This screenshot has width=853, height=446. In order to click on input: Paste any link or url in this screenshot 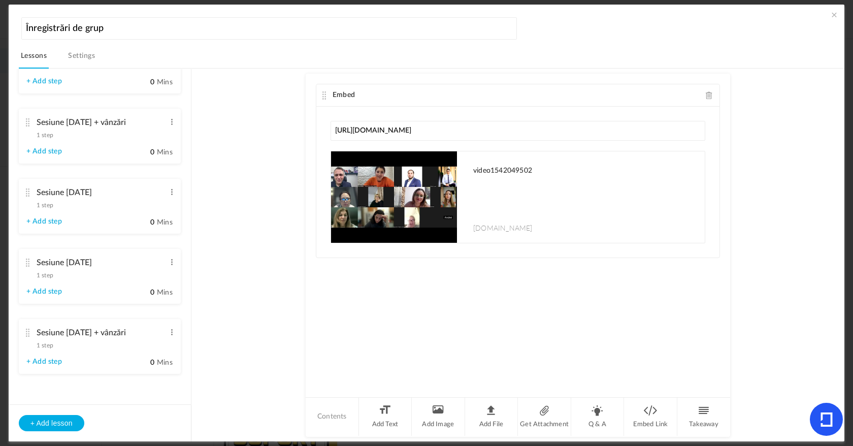, I will do `click(518, 130)`.